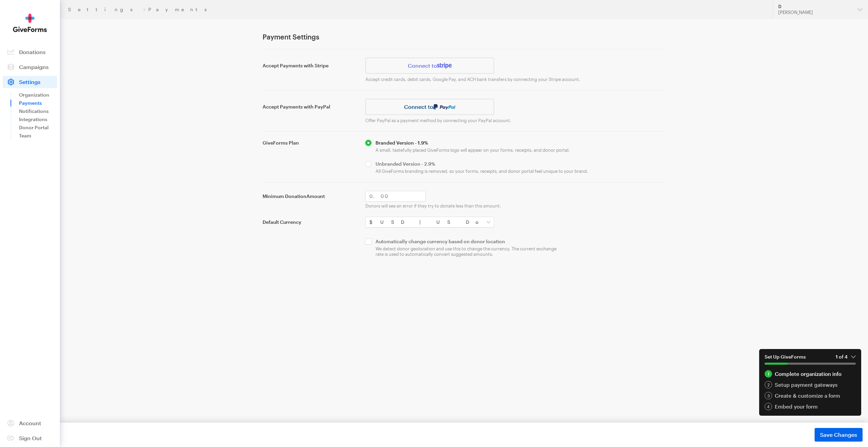 The width and height of the screenshot is (868, 447). I want to click on a: Team, so click(38, 136).